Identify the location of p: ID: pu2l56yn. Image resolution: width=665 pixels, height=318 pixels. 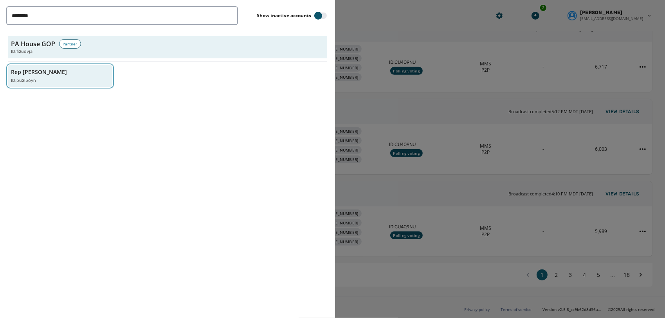
(24, 81).